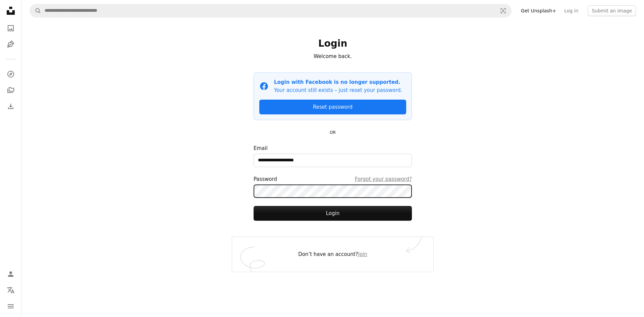 The height and width of the screenshot is (317, 644). I want to click on h1: Login, so click(333, 43).